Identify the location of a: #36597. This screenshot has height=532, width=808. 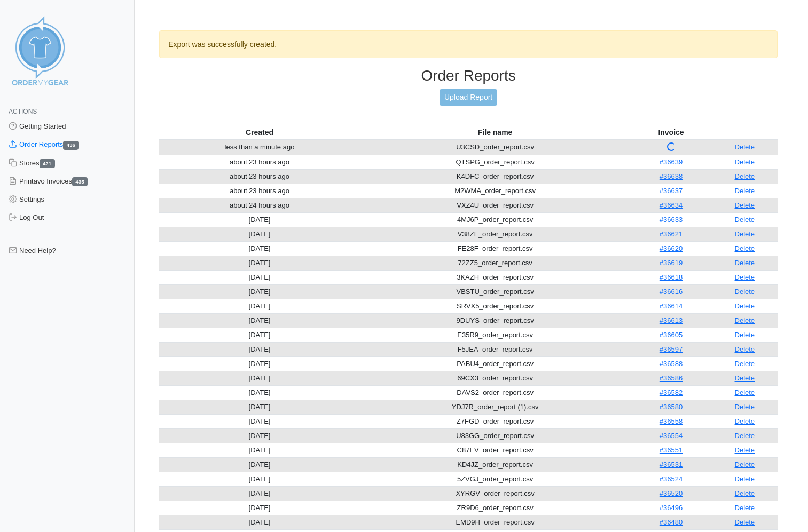
(671, 349).